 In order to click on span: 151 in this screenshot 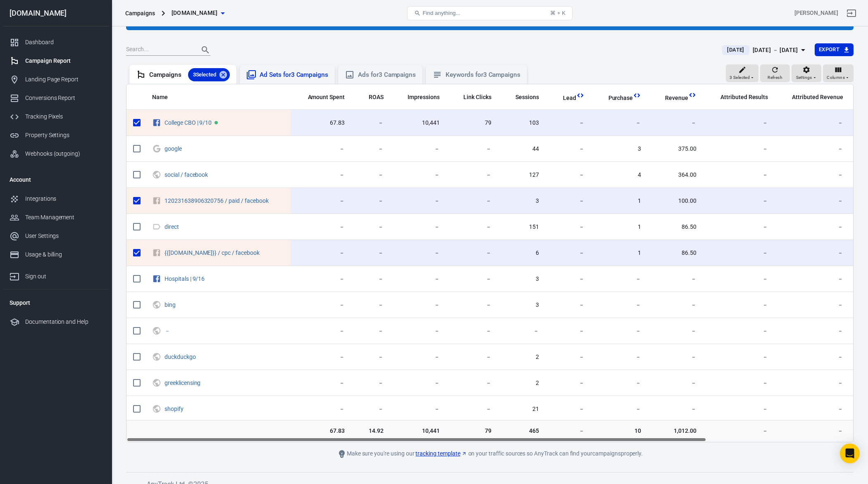, I will do `click(522, 227)`.